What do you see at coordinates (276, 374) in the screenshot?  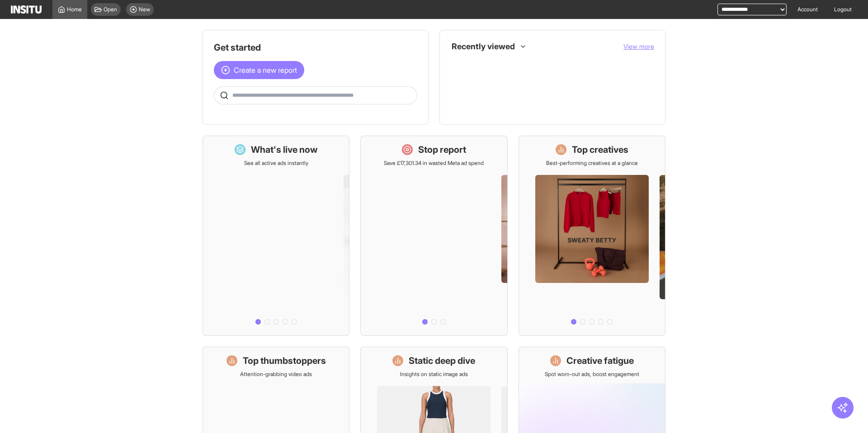 I see `p: Attention-grabbing video ads` at bounding box center [276, 374].